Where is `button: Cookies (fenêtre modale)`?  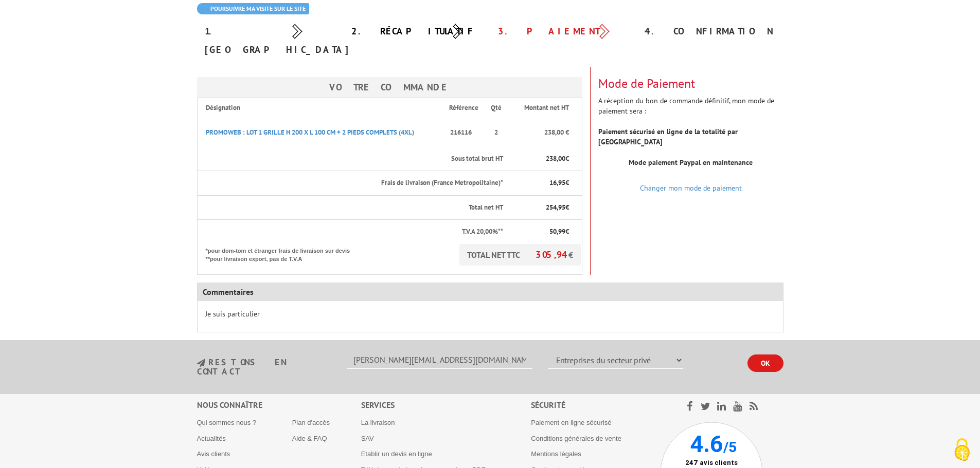
button: Cookies (fenêtre modale) is located at coordinates (961, 451).